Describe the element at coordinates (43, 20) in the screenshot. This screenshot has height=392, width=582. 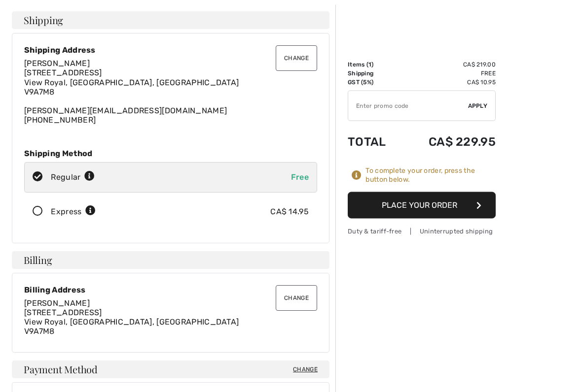
I see `span: Shipping` at that location.